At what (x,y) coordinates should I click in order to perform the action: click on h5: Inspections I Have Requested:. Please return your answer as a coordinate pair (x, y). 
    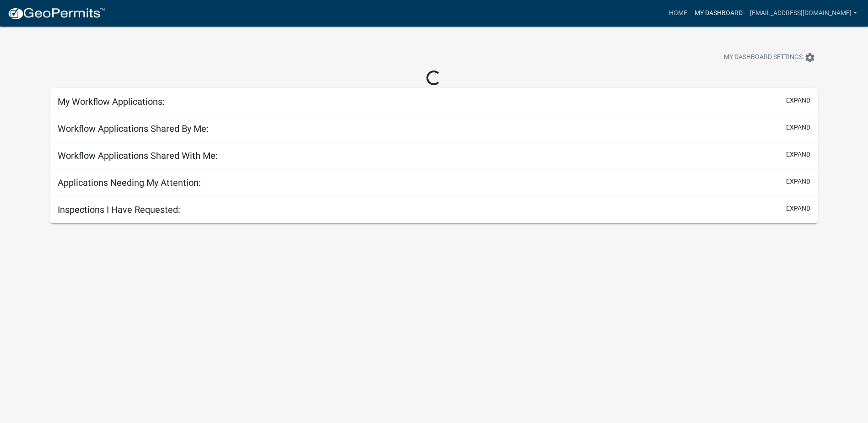
    Looking at the image, I should click on (119, 209).